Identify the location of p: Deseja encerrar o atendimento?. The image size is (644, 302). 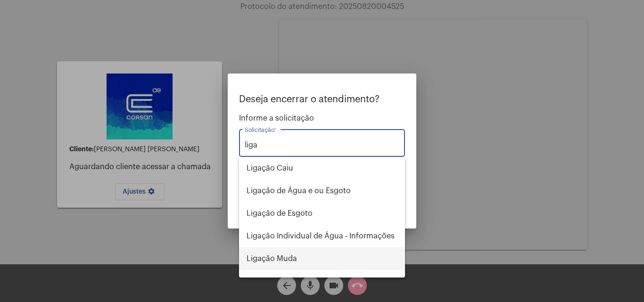
(322, 99).